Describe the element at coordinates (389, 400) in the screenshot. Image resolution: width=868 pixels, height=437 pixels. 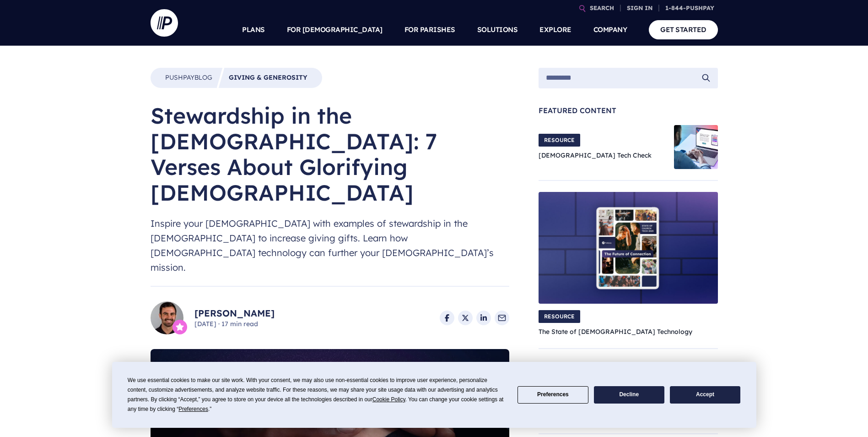
I see `span: Cookie Policy` at that location.